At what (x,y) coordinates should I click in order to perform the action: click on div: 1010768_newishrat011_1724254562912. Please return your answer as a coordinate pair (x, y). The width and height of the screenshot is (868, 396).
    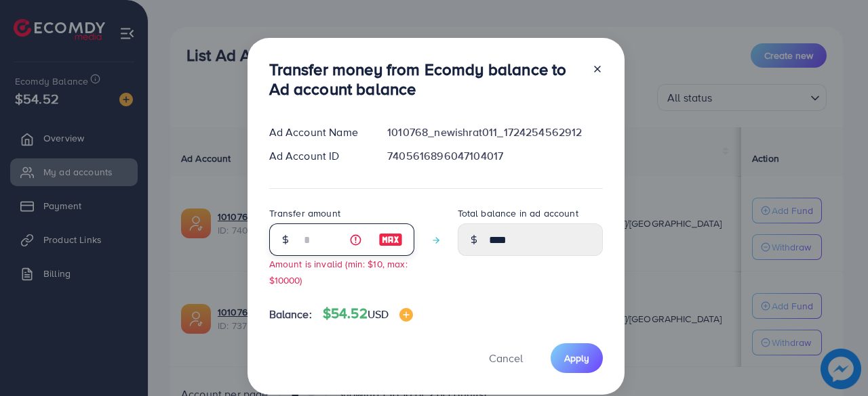
    Looking at the image, I should click on (494, 132).